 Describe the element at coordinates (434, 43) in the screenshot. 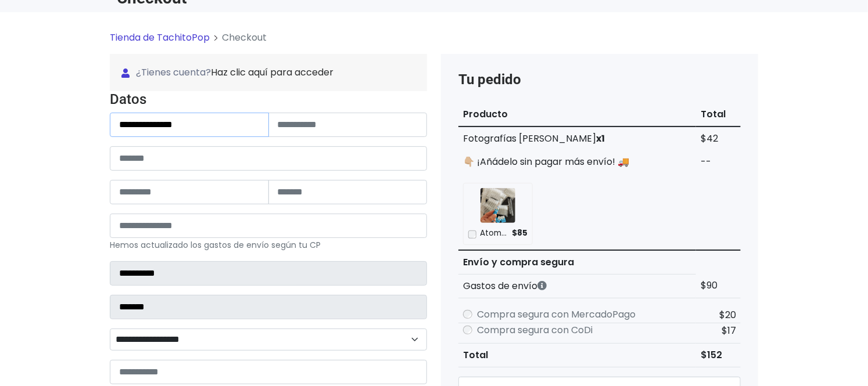

I see `nav: breadcrumb` at that location.